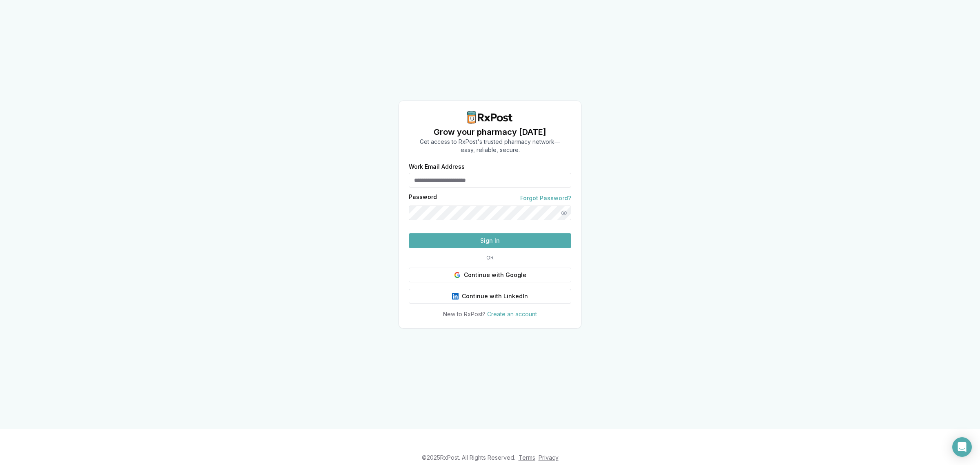  I want to click on div: Open Intercom Messenger, so click(963, 447).